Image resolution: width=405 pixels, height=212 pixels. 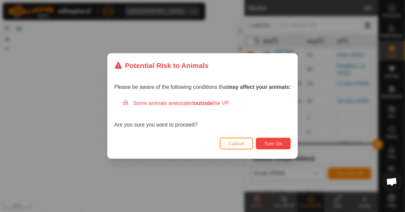 I want to click on span: Cancel, so click(x=236, y=144).